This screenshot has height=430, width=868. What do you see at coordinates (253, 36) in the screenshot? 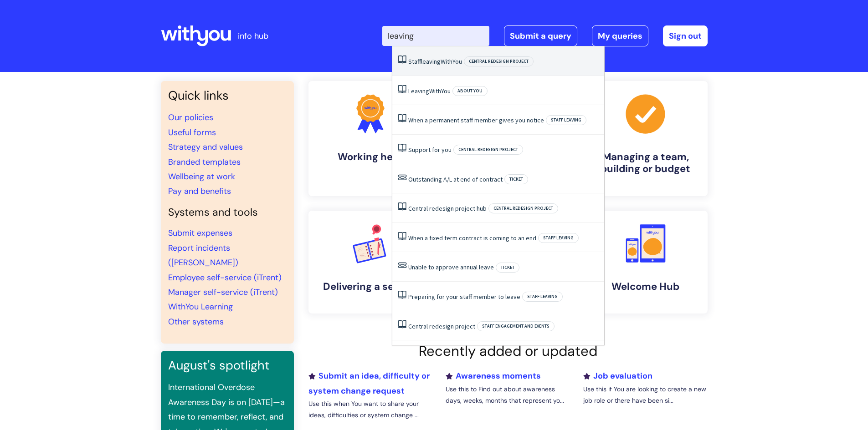
I see `p: info hub` at bounding box center [253, 36].